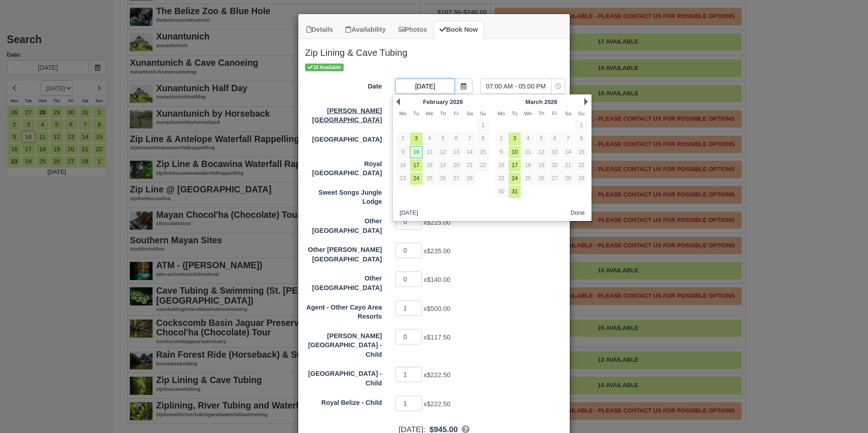 Image resolution: width=868 pixels, height=433 pixels. Describe the element at coordinates (550, 102) in the screenshot. I see `span: 2026` at that location.